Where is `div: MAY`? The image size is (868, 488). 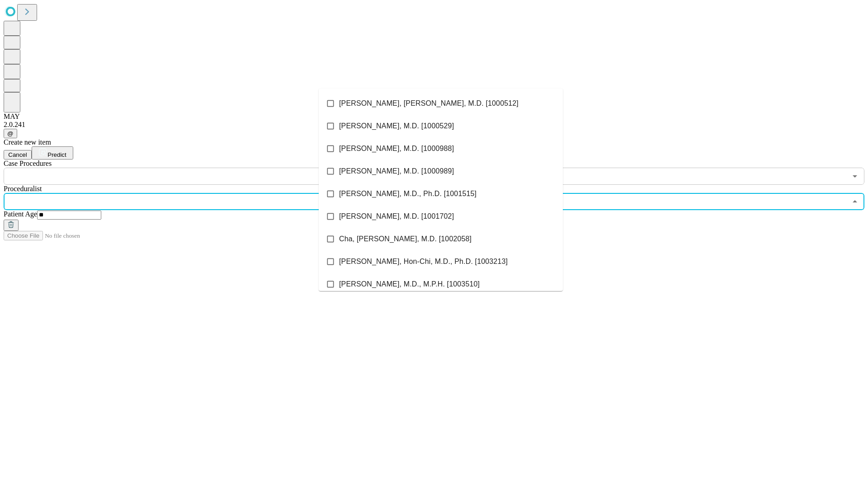
div: MAY is located at coordinates (434, 116).